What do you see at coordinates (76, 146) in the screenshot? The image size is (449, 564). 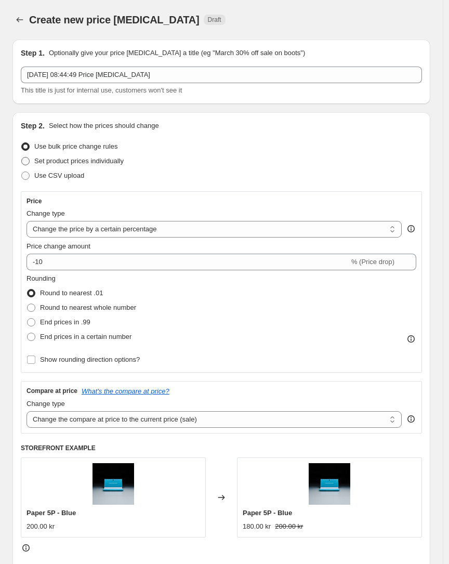 I see `span: Use bulk price change rules` at bounding box center [76, 146].